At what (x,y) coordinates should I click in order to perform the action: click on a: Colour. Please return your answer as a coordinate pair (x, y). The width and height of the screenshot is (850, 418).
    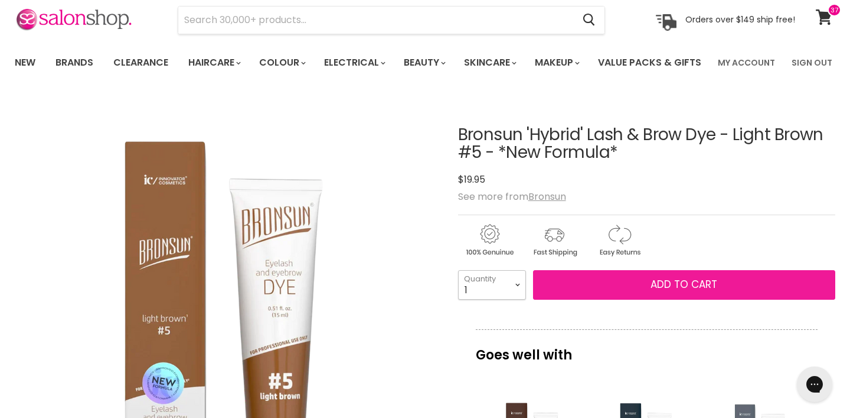
    Looking at the image, I should click on (282, 63).